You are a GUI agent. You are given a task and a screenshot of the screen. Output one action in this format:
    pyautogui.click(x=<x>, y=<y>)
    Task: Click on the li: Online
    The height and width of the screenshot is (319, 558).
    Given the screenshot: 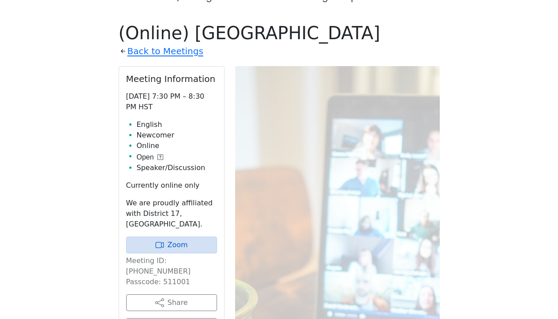 What is the action you would take?
    pyautogui.click(x=177, y=146)
    